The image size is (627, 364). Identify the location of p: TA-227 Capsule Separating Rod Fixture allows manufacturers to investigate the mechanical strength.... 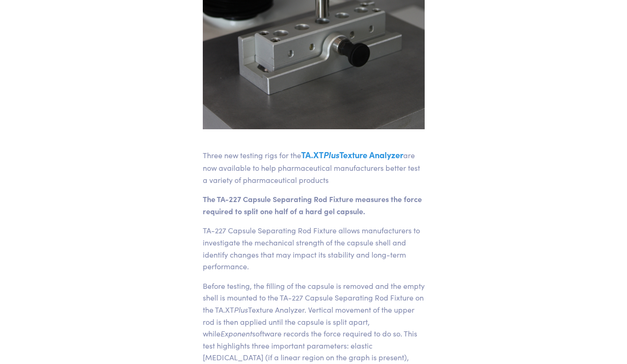
(314, 248).